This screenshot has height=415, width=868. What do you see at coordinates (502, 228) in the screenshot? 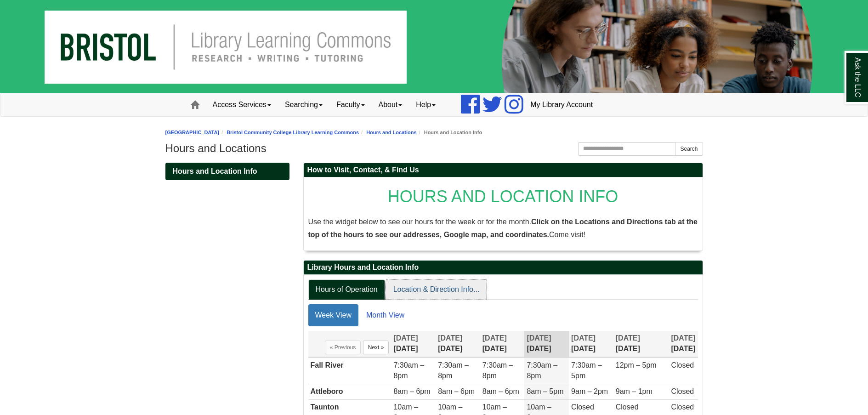
I see `strong: Click on the Locations and Directions tab at the top of the hours to see our addresses, Google ma...` at bounding box center [502, 228].